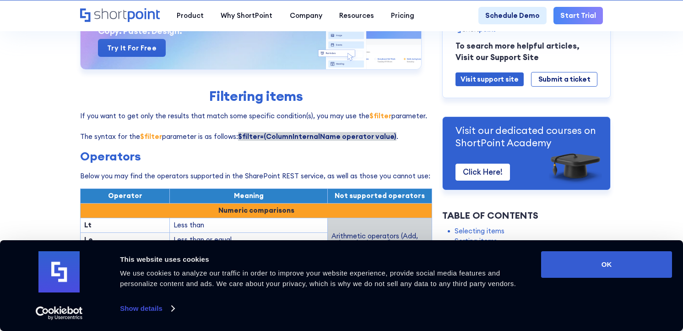 This screenshot has width=683, height=331. Describe the element at coordinates (119, 16) in the screenshot. I see `a: Home` at that location.